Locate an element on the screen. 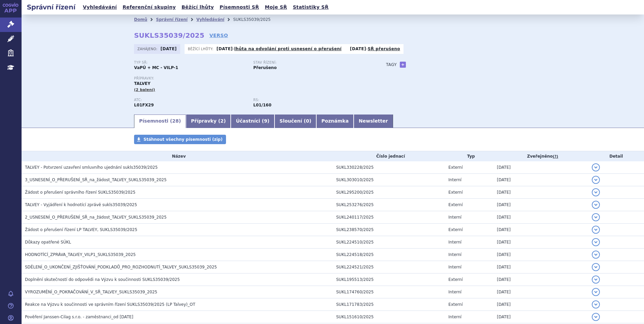 Image resolution: width=644 pixels, height=324 pixels. td: SUKL171783/2025 is located at coordinates (388, 304).